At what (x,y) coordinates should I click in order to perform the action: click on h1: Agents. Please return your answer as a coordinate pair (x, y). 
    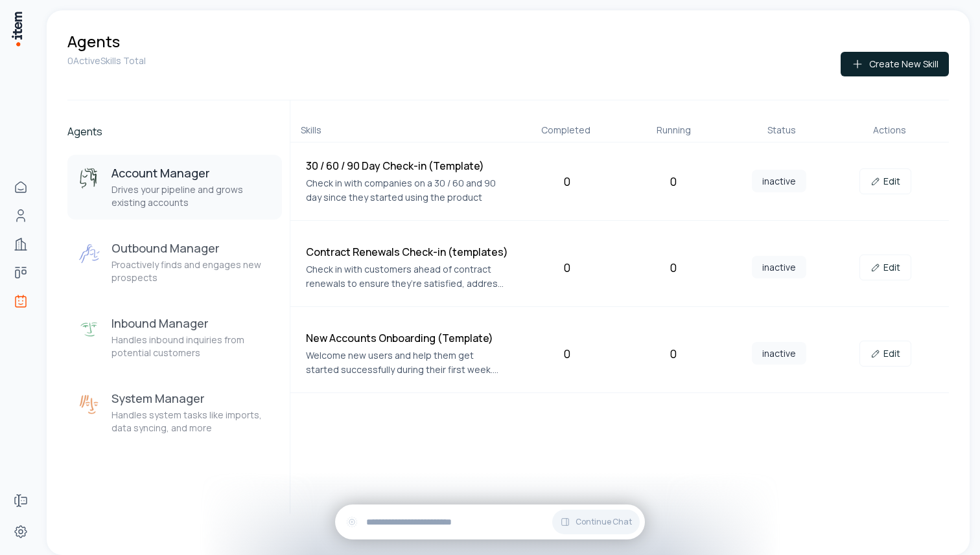
    Looking at the image, I should click on (94, 41).